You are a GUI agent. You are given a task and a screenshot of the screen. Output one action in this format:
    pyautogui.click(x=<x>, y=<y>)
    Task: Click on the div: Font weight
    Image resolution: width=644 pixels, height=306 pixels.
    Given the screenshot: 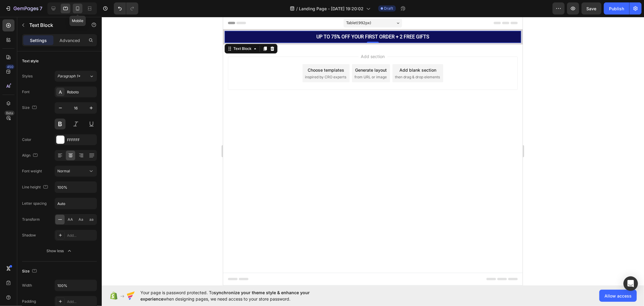 What is the action you would take?
    pyautogui.click(x=32, y=171)
    